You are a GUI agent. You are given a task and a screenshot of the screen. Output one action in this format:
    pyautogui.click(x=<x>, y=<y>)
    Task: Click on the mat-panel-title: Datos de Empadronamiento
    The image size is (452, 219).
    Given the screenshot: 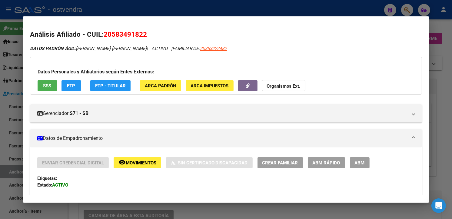 What is the action you would take?
    pyautogui.click(x=222, y=138)
    